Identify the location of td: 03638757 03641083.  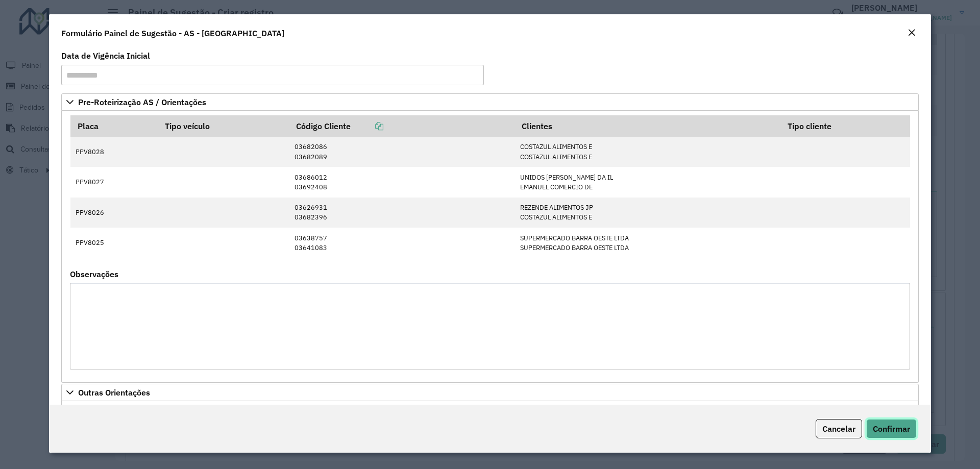
(401, 242).